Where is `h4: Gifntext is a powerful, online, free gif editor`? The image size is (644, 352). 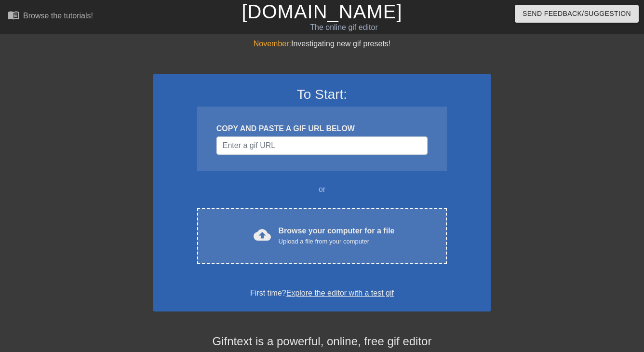
h4: Gifntext is a powerful, online, free gif editor is located at coordinates (322, 342).